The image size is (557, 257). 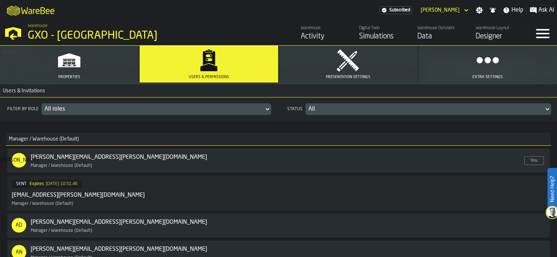 What do you see at coordinates (499, 36) in the screenshot?
I see `div: Designer` at bounding box center [499, 36].